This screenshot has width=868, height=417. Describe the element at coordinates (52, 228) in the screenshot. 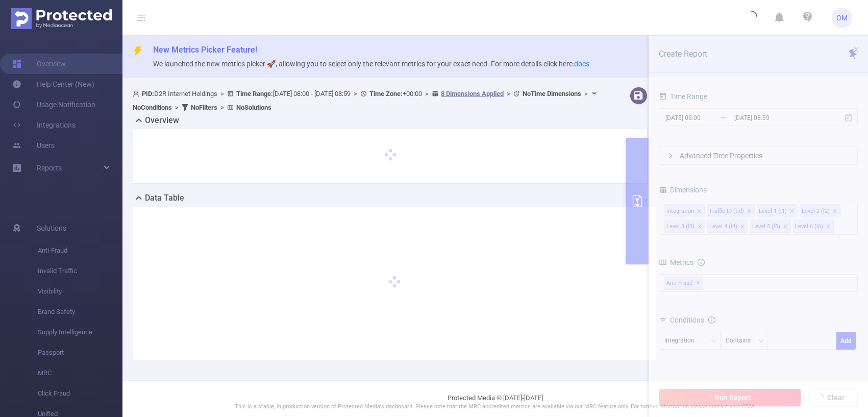

I see `span: Solutions` at that location.